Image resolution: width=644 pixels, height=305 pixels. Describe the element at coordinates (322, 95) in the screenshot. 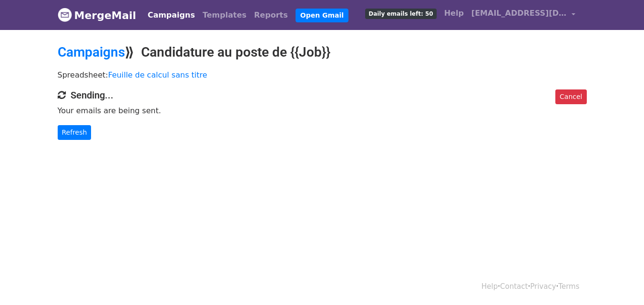

I see `h4: Sending...` at that location.